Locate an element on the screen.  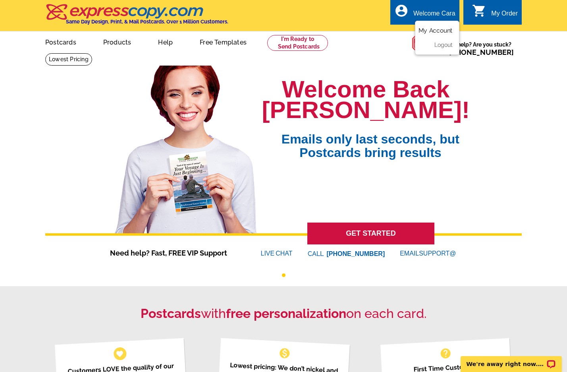
h2: with on each card. is located at coordinates (284, 313).